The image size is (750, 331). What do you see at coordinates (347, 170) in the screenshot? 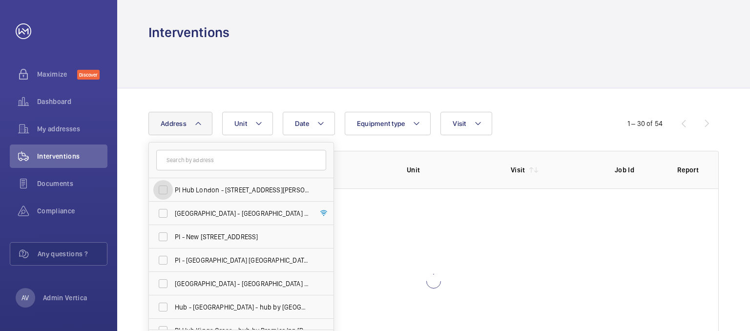
I see `p: Address` at bounding box center [347, 170].